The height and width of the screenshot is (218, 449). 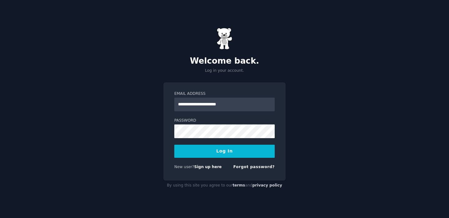 What do you see at coordinates (239, 185) in the screenshot?
I see `a: terms` at bounding box center [239, 185].